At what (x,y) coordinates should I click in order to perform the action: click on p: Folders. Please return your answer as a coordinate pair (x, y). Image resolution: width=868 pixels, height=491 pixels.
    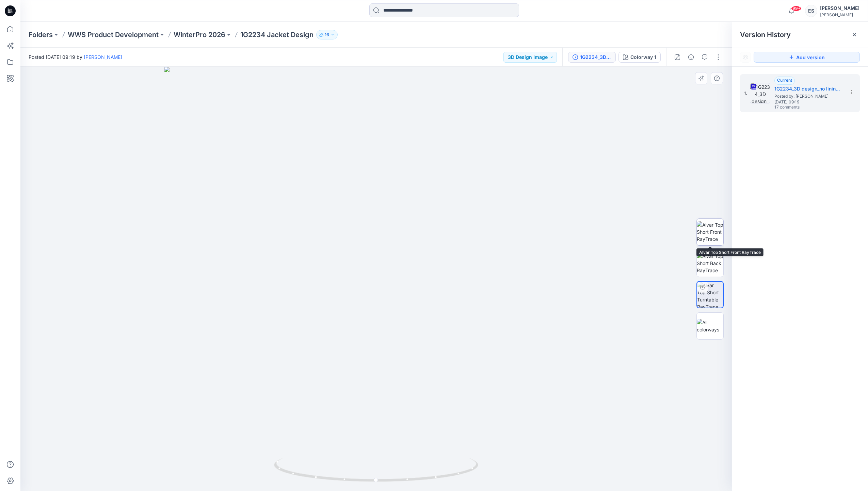
    Looking at the image, I should click on (40, 35).